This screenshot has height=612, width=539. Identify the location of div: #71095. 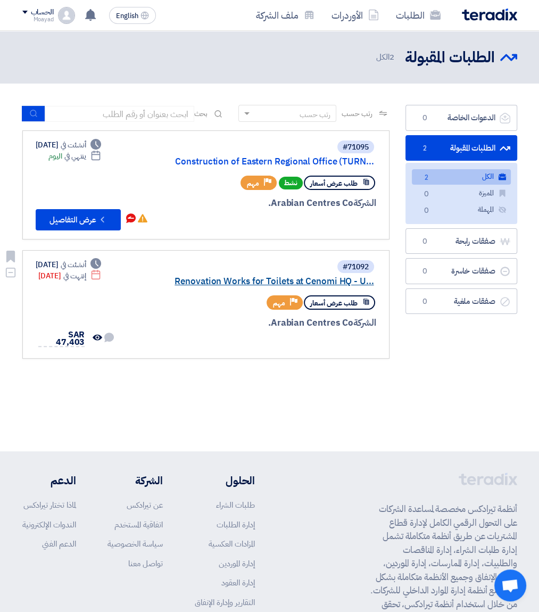
(355, 147).